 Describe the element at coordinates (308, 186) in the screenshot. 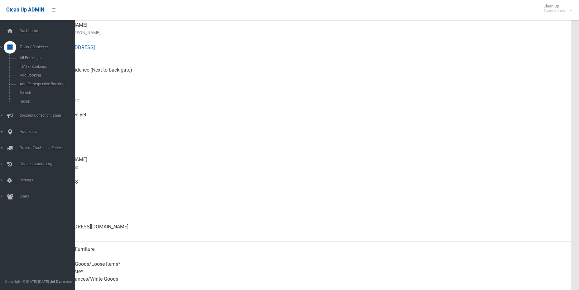

I see `div: 0434244688` at that location.